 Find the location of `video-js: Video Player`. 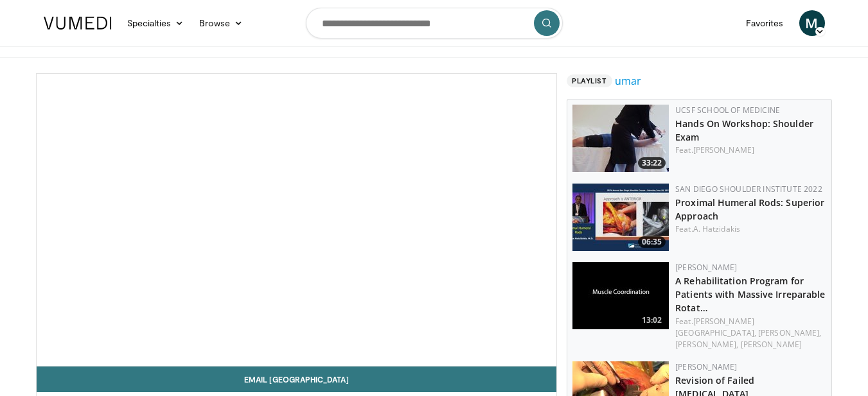

video-js: Video Player is located at coordinates (296, 220).